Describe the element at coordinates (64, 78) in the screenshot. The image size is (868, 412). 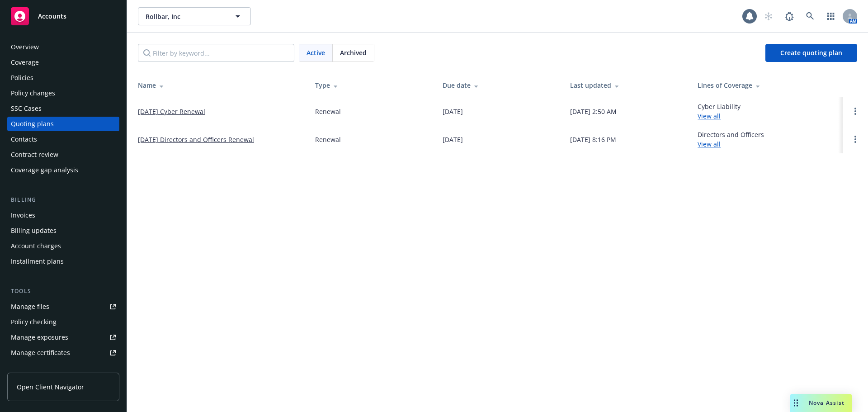
I see `a: Policies` at that location.